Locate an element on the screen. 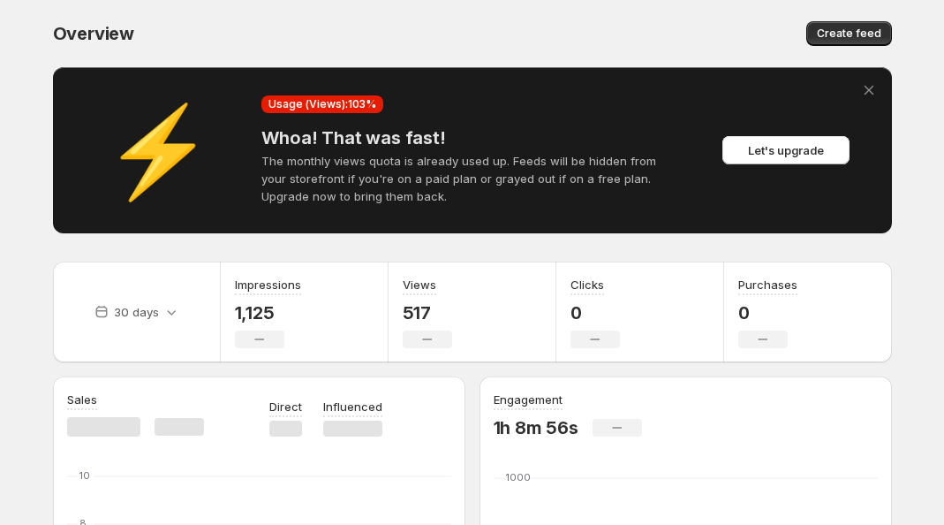 The width and height of the screenshot is (944, 525). text: 1000 is located at coordinates (518, 477).